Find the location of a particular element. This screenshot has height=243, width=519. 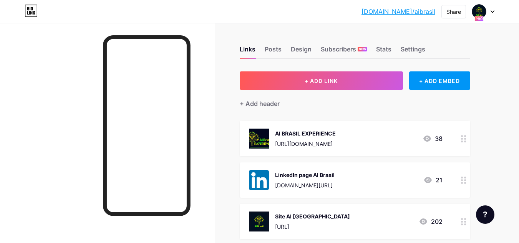

div: + ADD EMBED is located at coordinates (440, 81).